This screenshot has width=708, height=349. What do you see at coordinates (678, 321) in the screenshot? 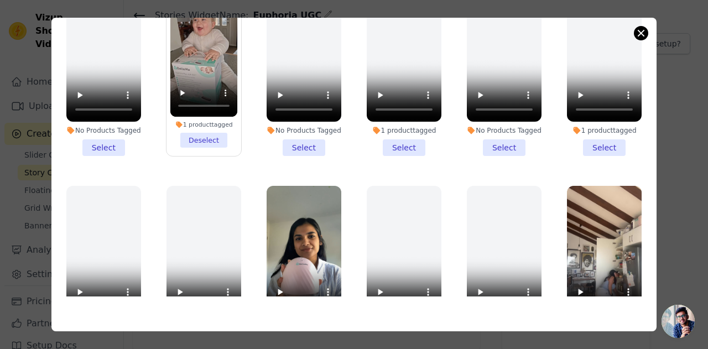
I see `div: Open chat` at bounding box center [678, 321].